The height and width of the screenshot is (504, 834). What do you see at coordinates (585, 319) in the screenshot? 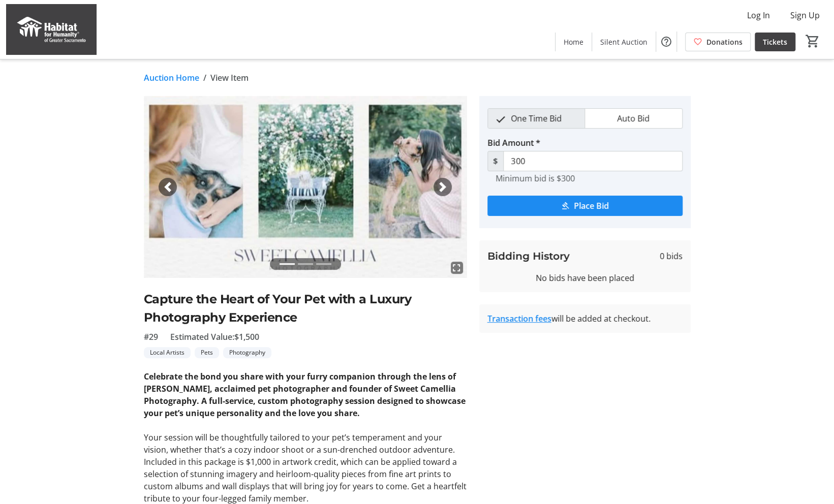
I see `div: will be added at checkout.` at bounding box center [585, 319].